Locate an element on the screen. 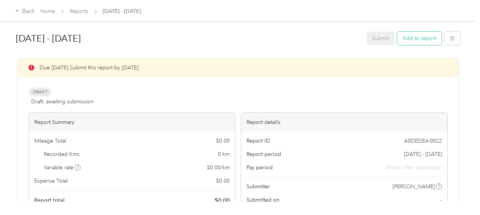 This screenshot has width=480, height=215. span: 0 km is located at coordinates (224, 154).